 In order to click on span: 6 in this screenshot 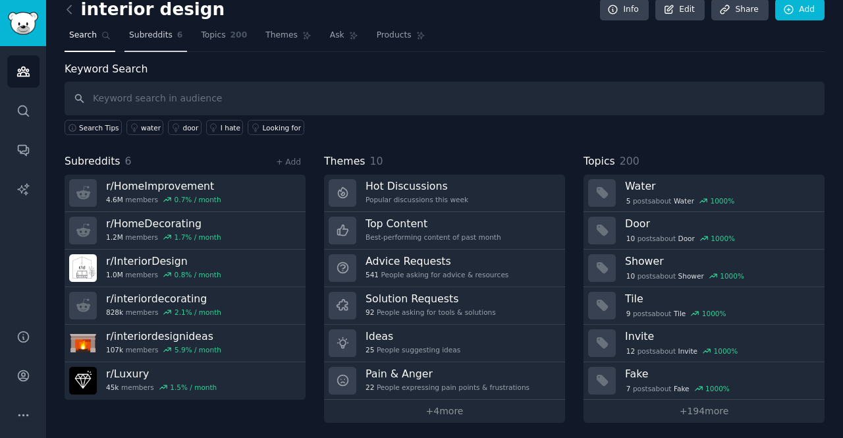, I will do `click(180, 36)`.